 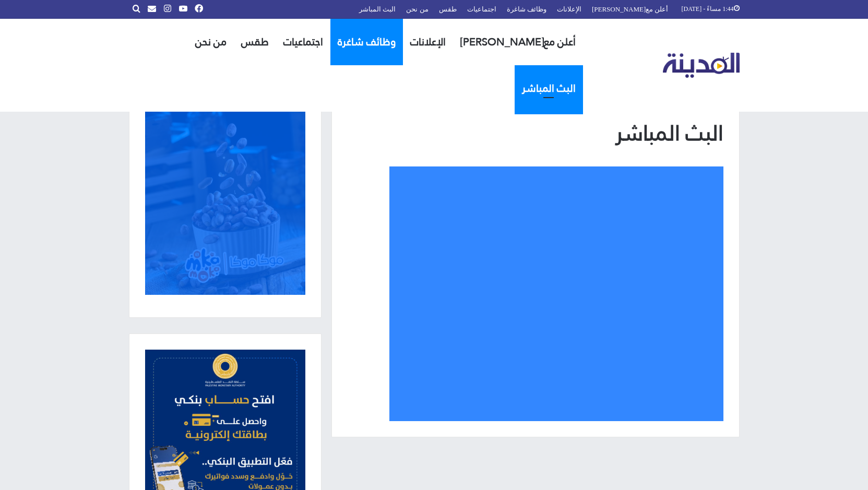 What do you see at coordinates (211, 42) in the screenshot?
I see `a: من نحن` at bounding box center [211, 42].